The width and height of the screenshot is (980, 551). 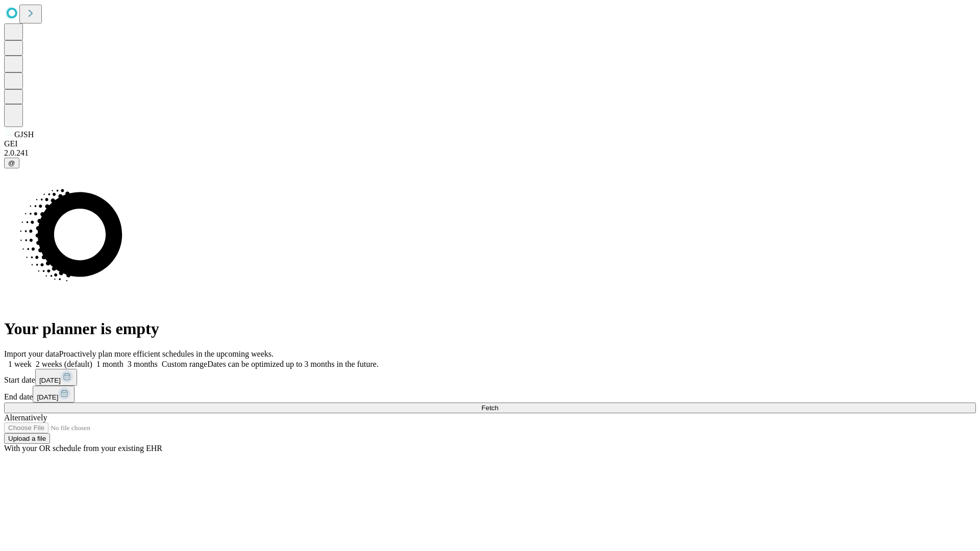 I want to click on button: Upload a file, so click(x=27, y=438).